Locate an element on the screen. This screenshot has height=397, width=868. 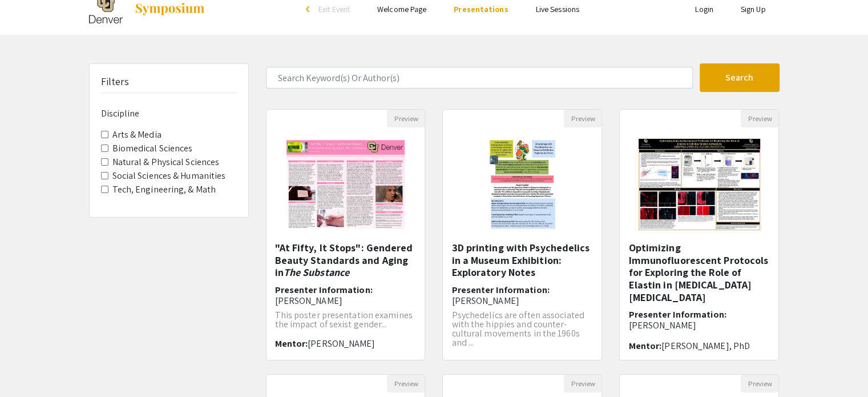
a: Presentations is located at coordinates (480, 9).